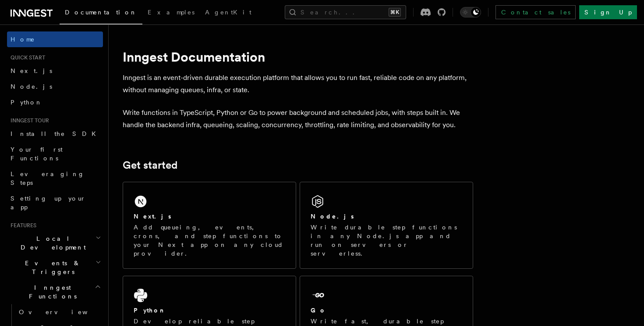 This screenshot has height=326, width=644. I want to click on kbd: ⌘K, so click(394, 13).